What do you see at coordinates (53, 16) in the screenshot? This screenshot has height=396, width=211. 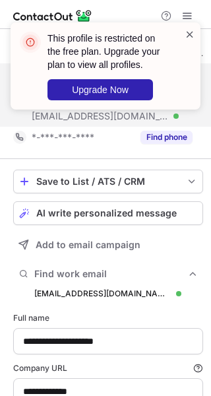 I see `img: ContactOut v5.3.10` at bounding box center [53, 16].